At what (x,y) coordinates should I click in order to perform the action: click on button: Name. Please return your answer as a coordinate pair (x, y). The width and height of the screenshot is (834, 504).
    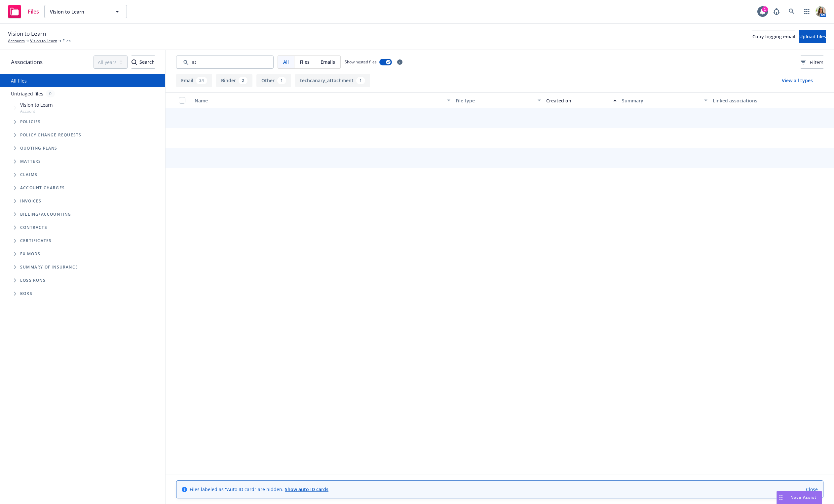
    Looking at the image, I should click on (322, 101).